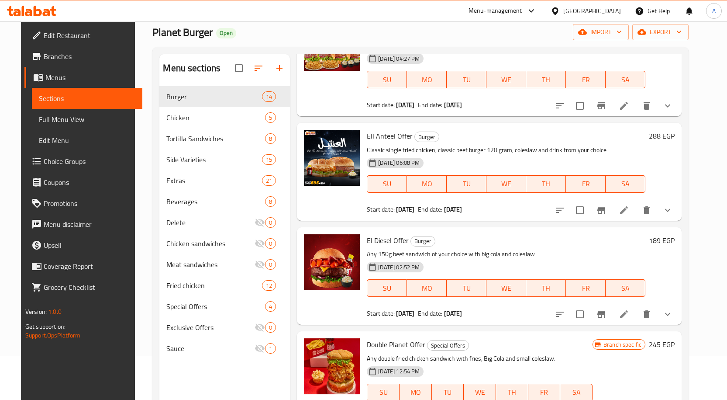 The width and height of the screenshot is (727, 400). I want to click on span: Menu disclaimer, so click(90, 224).